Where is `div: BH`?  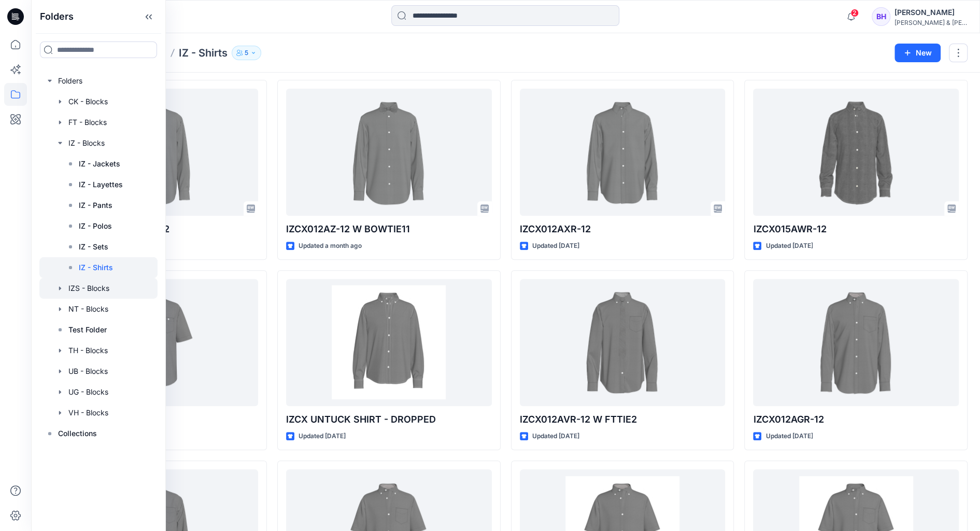 div: BH is located at coordinates (881, 17).